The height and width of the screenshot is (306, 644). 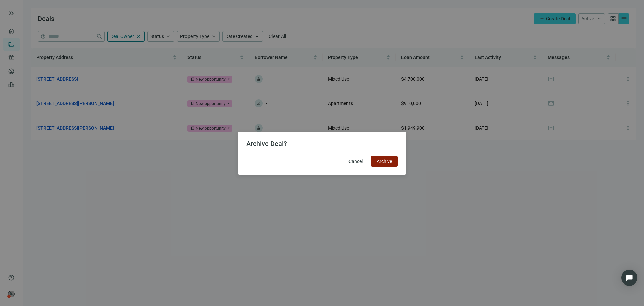 What do you see at coordinates (356, 161) in the screenshot?
I see `button: Cancel` at bounding box center [356, 161].